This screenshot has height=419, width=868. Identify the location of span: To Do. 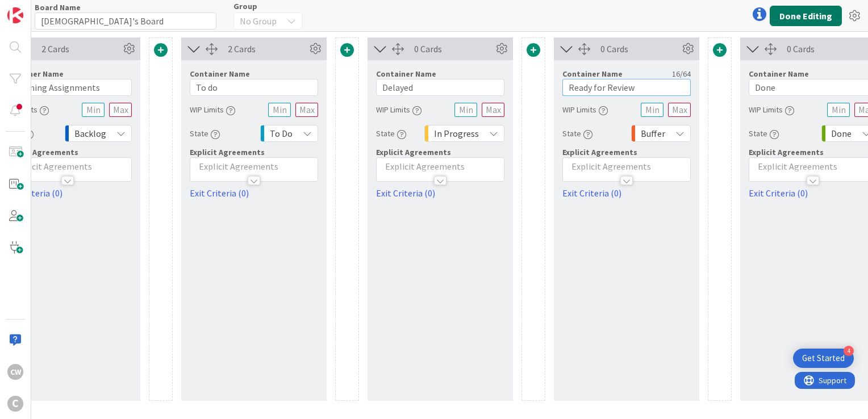
(282, 134).